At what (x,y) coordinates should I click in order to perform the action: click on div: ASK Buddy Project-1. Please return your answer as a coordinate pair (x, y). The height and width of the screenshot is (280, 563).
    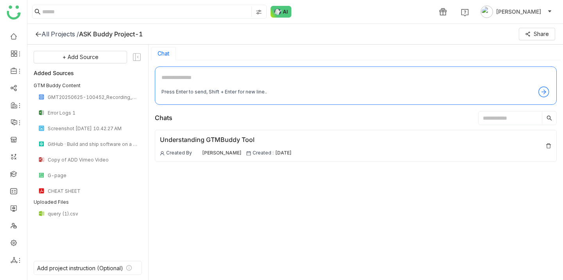
    Looking at the image, I should click on (111, 34).